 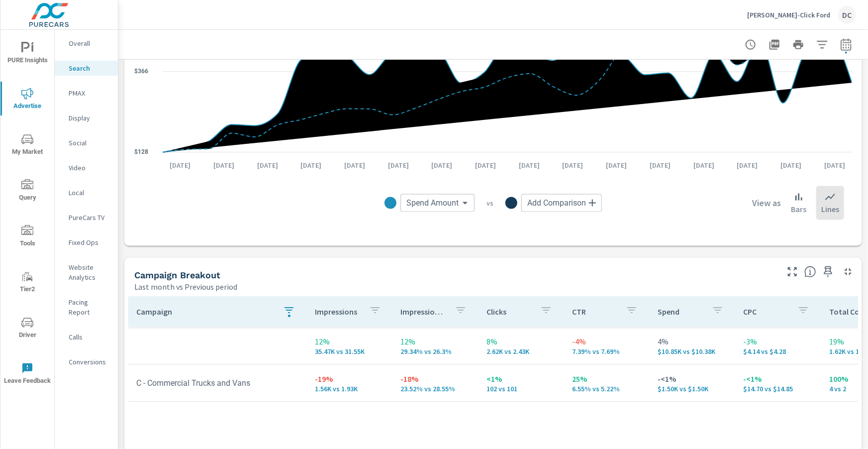 What do you see at coordinates (509, 312) in the screenshot?
I see `p: Clicks` at bounding box center [509, 312].